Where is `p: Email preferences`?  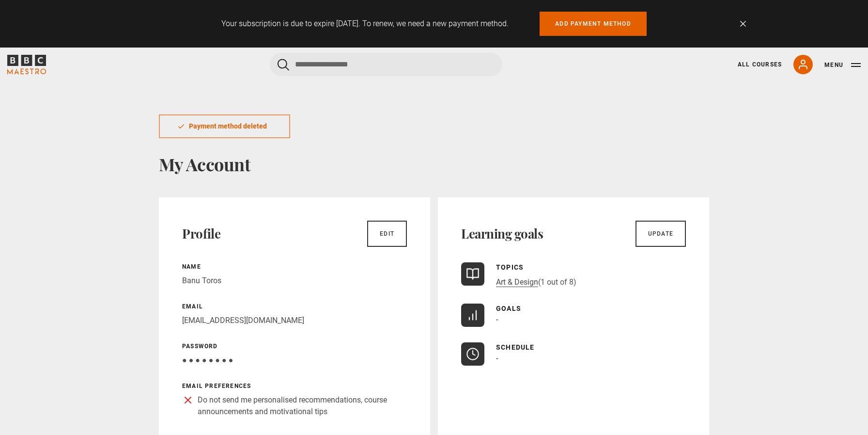 p: Email preferences is located at coordinates (295, 386).